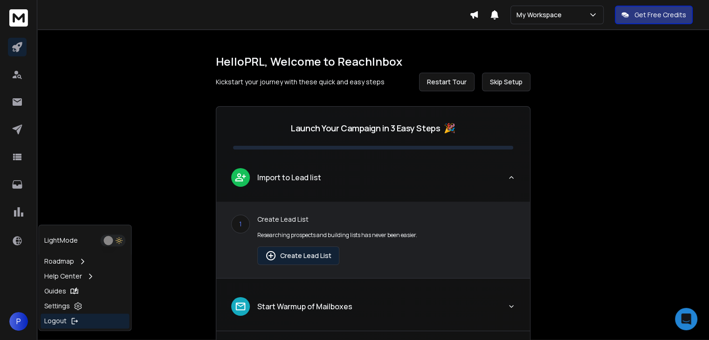 Image resolution: width=709 pixels, height=340 pixels. I want to click on p: Import to Lead list, so click(289, 178).